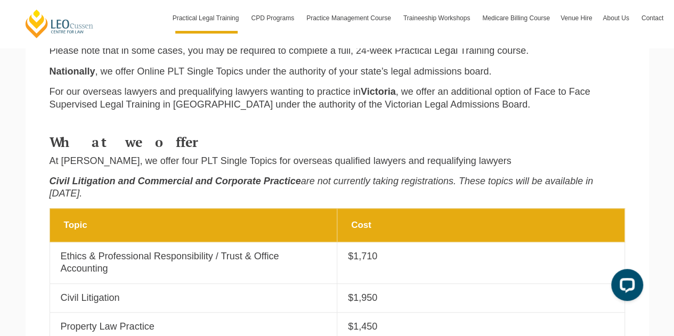 Image resolution: width=674 pixels, height=336 pixels. Describe the element at coordinates (480, 326) in the screenshot. I see `p: $1,450` at that location.